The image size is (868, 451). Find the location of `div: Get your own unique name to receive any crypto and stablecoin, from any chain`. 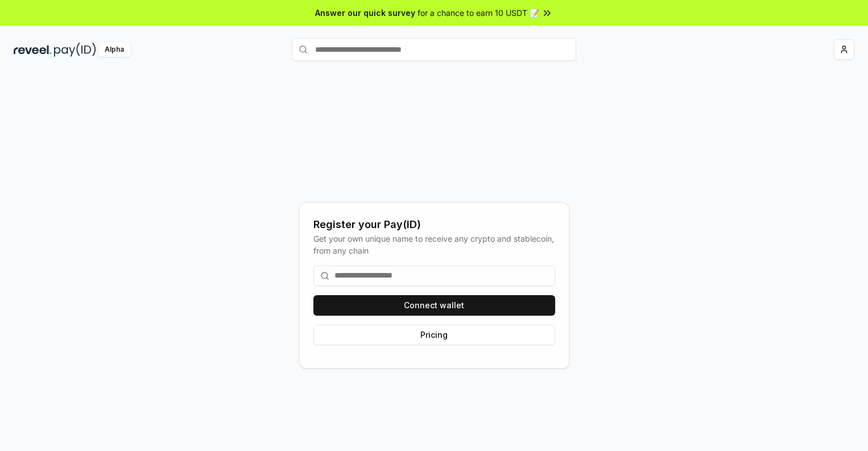

div: Get your own unique name to receive any crypto and stablecoin, from any chain is located at coordinates (434, 244).